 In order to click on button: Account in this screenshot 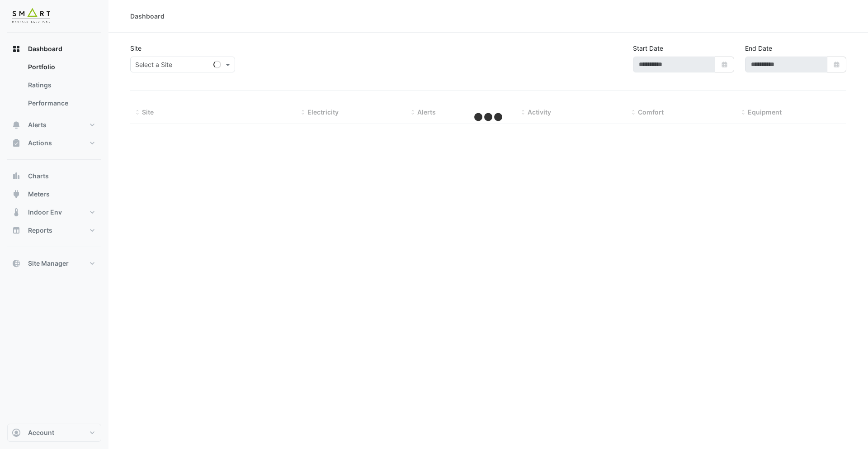, I will do `click(54, 433)`.